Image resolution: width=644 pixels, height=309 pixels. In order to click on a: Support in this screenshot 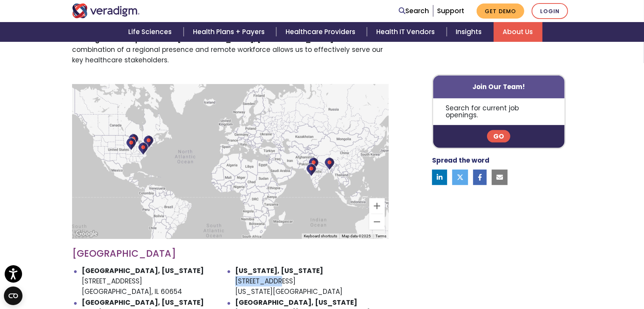, I will do `click(451, 11)`.